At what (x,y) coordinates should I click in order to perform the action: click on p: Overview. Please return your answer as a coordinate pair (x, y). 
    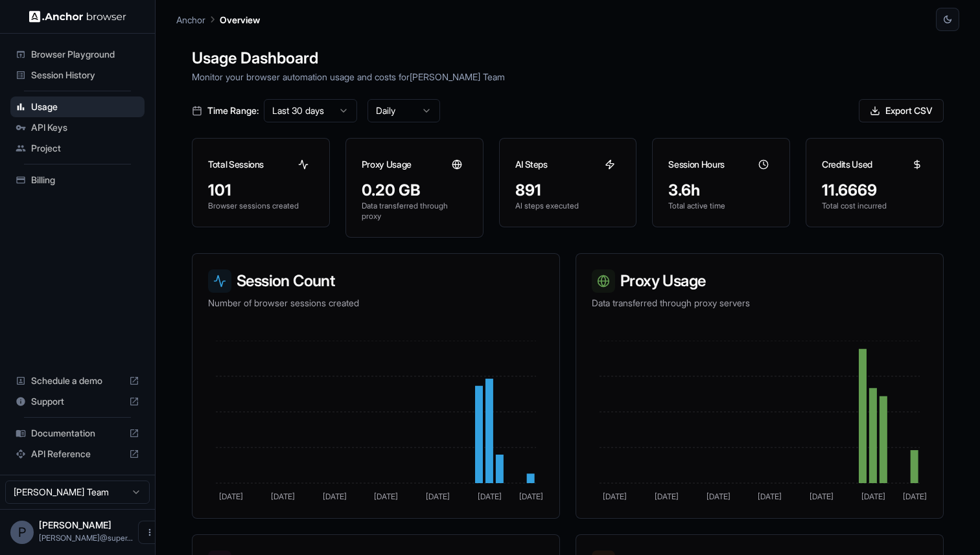
    Looking at the image, I should click on (239, 20).